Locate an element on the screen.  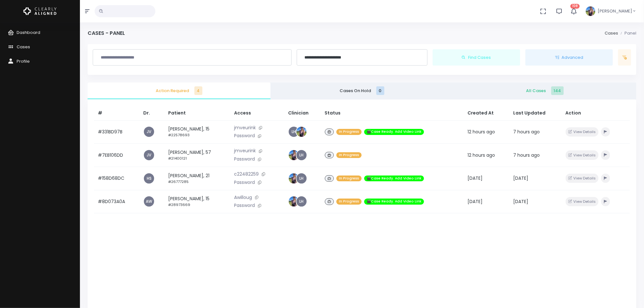
small: #21400121 is located at coordinates (178, 158).